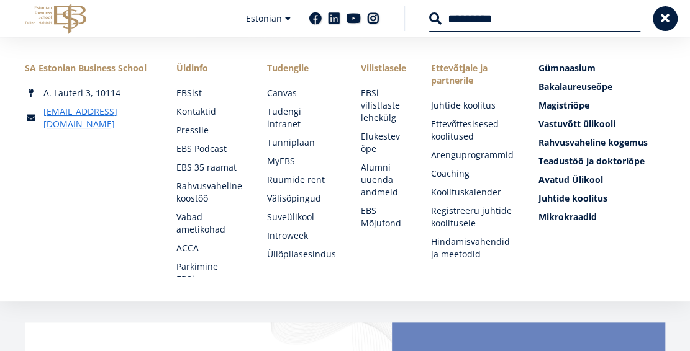 The width and height of the screenshot is (690, 351). I want to click on span: Vastuvõtt ülikooli, so click(577, 124).